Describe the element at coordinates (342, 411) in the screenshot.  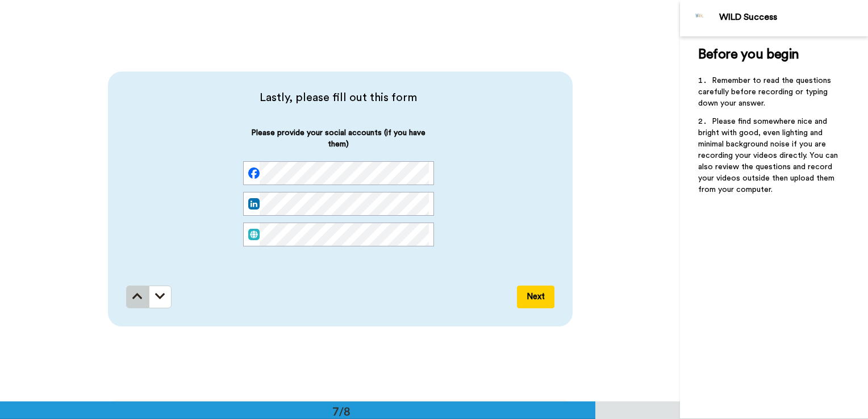
I see `div: 7/8` at that location.